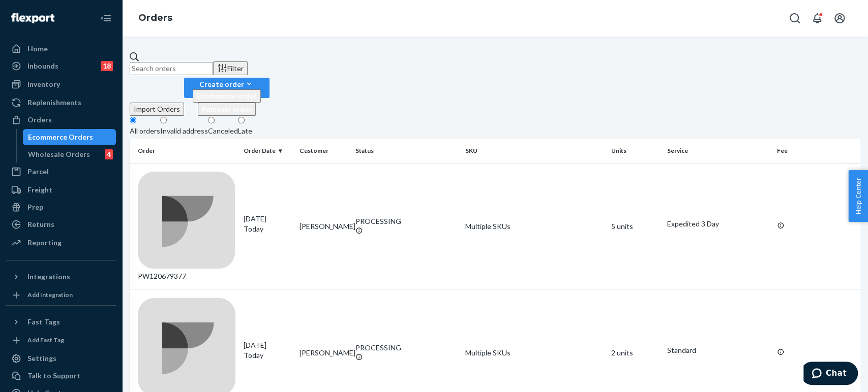 The height and width of the screenshot is (392, 868). Describe the element at coordinates (41, 359) in the screenshot. I see `div: Settings` at that location.